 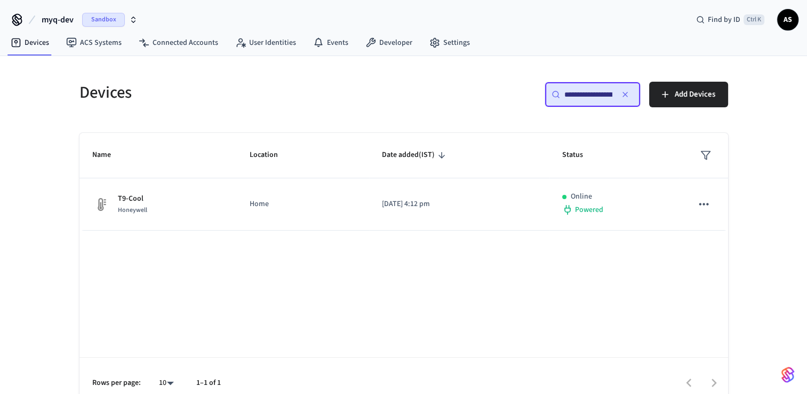 I want to click on div: Find by IDCtrl K, so click(x=731, y=20).